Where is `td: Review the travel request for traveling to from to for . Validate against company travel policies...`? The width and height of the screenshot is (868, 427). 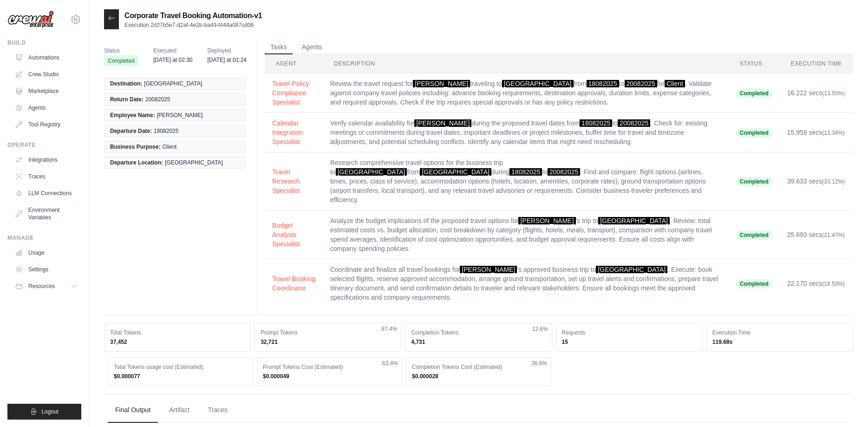 td: Review the travel request for traveling to from to for . Validate against company travel policies... is located at coordinates (526, 93).